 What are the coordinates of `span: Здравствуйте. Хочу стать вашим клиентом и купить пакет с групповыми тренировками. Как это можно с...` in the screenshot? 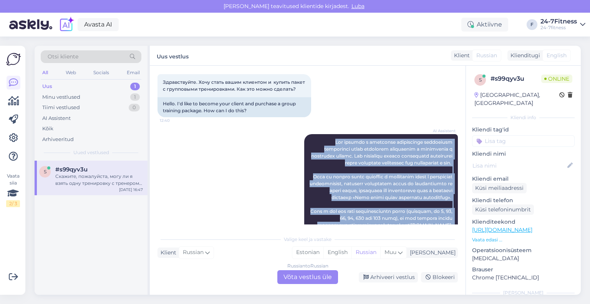 It's located at (234, 85).